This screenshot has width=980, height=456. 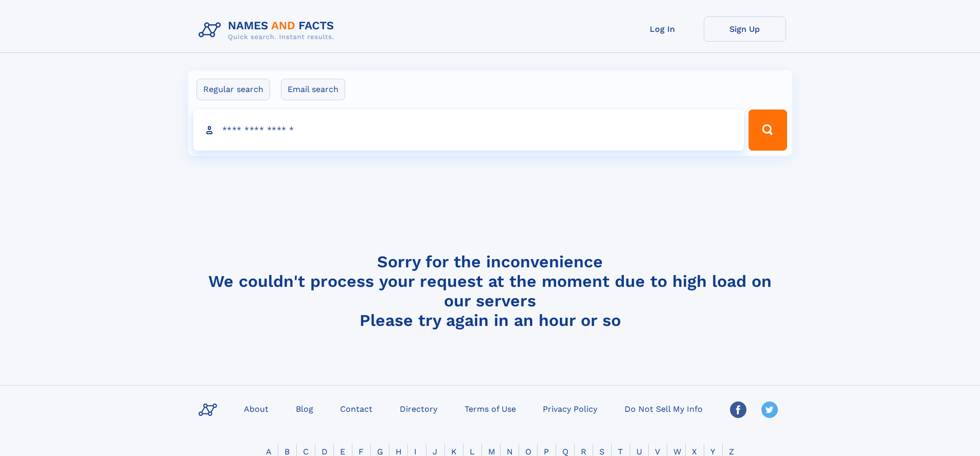 What do you see at coordinates (268, 30) in the screenshot?
I see `img: Logo Names and Facts` at bounding box center [268, 30].